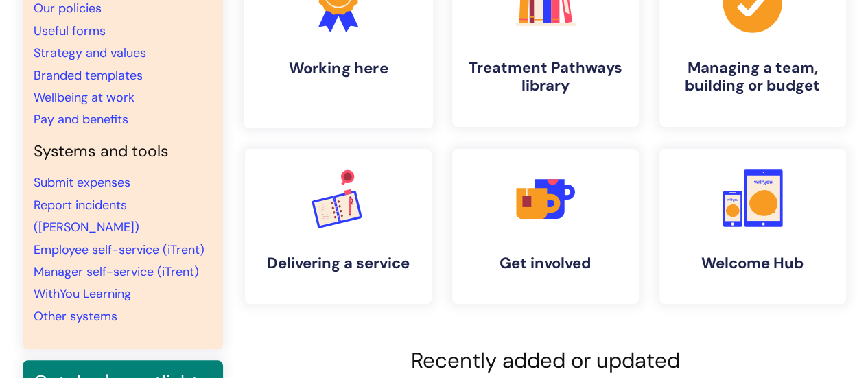 The width and height of the screenshot is (868, 378). Describe the element at coordinates (81, 120) in the screenshot. I see `a: Pay and benefits` at that location.